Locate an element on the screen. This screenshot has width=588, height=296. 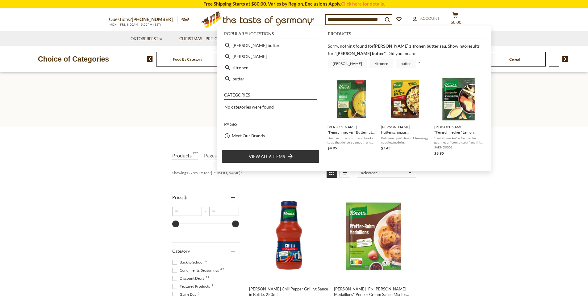
span: Discover this colorful and hearty soup that delivers a smooth and squash forward taste with just ... is located at coordinates (352, 140).